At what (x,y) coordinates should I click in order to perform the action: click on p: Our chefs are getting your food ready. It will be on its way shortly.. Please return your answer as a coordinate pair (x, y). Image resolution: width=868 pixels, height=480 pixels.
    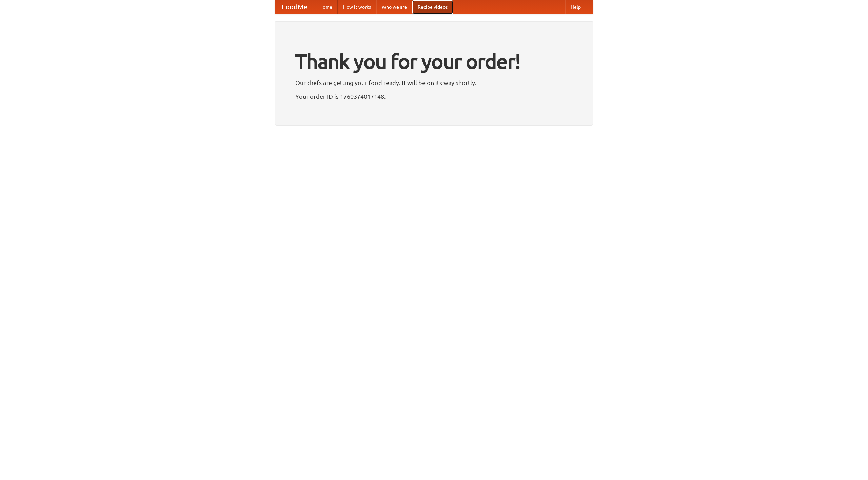
    Looking at the image, I should click on (434, 82).